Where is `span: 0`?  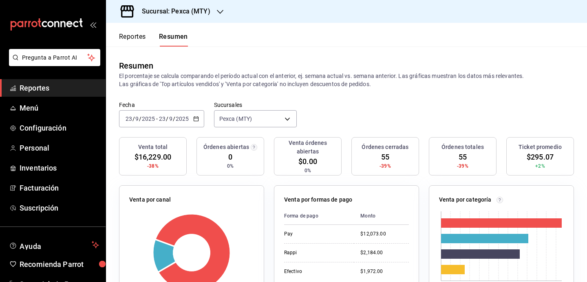 span: 0 is located at coordinates (230, 156).